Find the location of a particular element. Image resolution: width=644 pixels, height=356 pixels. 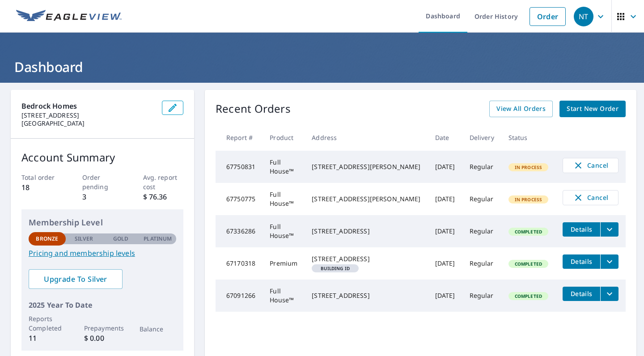

button: detailsBtn-67091266 is located at coordinates (581, 294).